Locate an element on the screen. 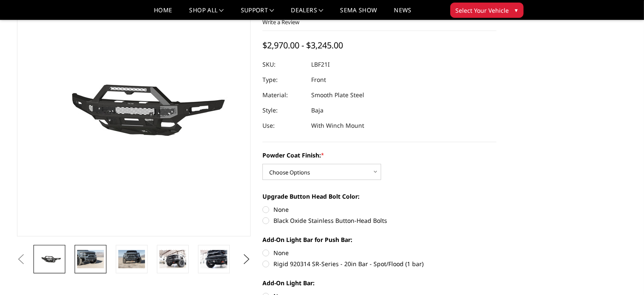 The image size is (644, 295). dd: LBF21I is located at coordinates (321, 65).